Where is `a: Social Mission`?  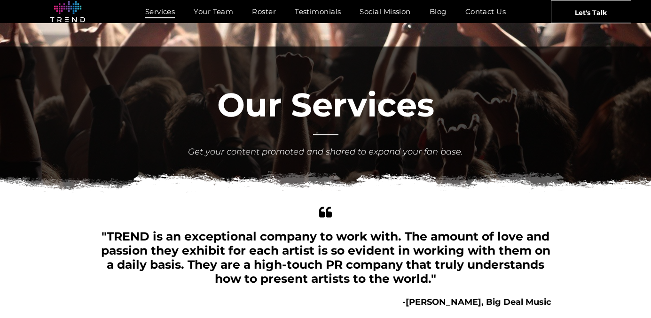
a: Social Mission is located at coordinates (385, 11).